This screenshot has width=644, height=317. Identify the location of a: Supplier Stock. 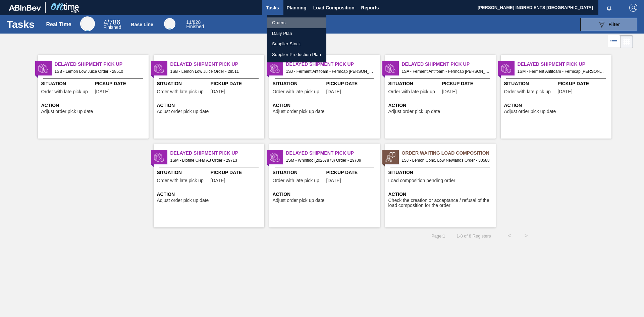
(297, 44).